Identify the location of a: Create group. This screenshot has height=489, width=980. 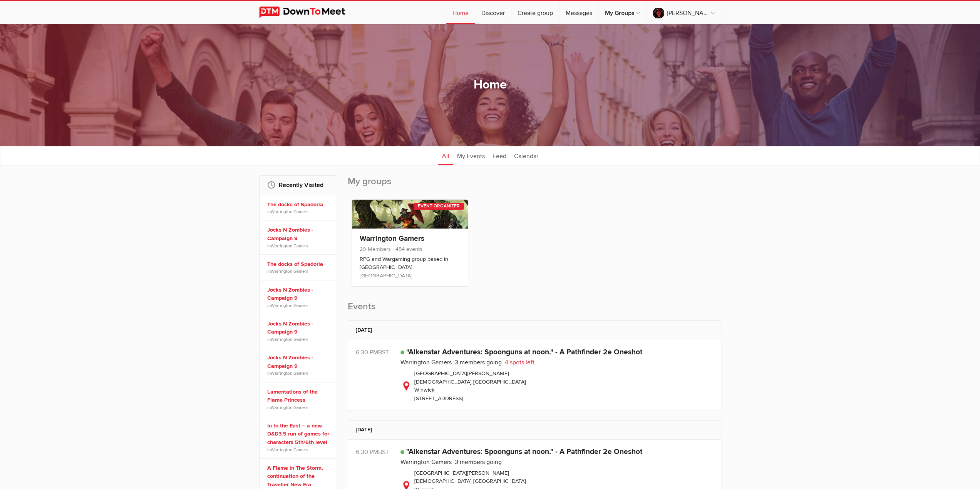
(535, 12).